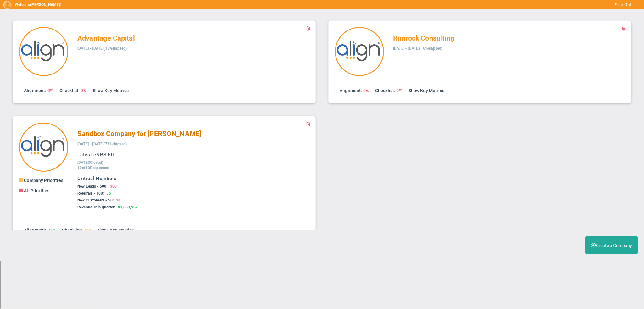 The width and height of the screenshot is (644, 309). What do you see at coordinates (36, 191) in the screenshot?
I see `span: All Priorities` at bounding box center [36, 191].